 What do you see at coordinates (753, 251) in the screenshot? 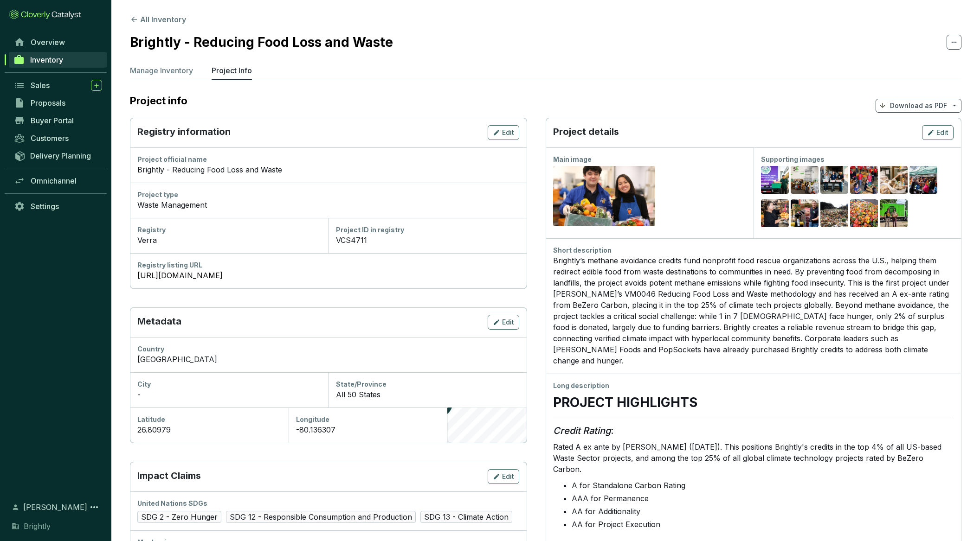
I see `div: Short description` at bounding box center [753, 251].